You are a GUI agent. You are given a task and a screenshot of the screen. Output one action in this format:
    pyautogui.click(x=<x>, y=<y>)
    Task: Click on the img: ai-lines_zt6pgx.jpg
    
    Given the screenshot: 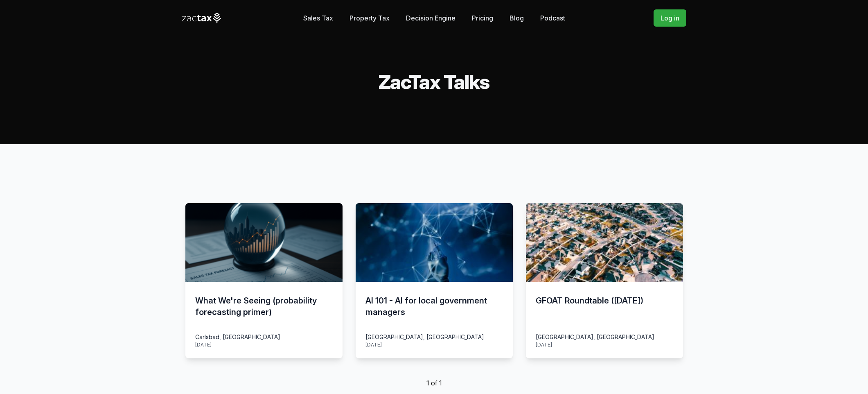 What is the action you would take?
    pyautogui.click(x=434, y=243)
    